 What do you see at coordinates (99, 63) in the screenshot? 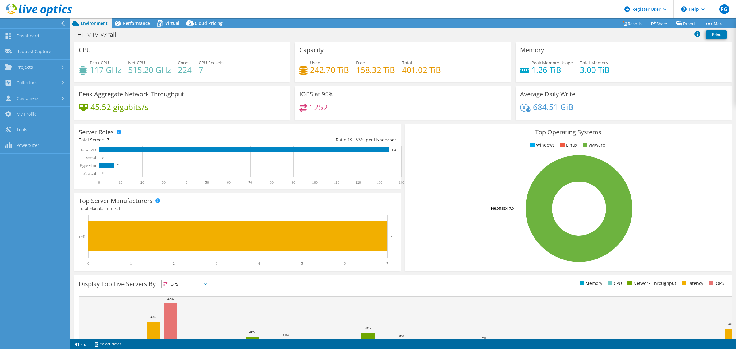
I see `span: Peak CPU` at bounding box center [99, 63].